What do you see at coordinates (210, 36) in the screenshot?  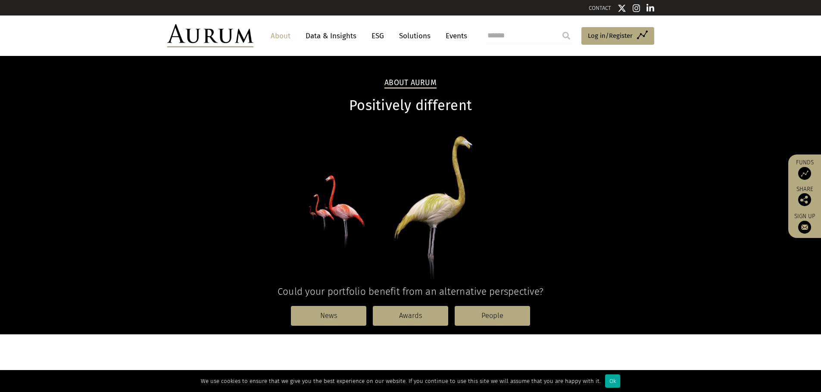 I see `img: Aurum` at bounding box center [210, 36].